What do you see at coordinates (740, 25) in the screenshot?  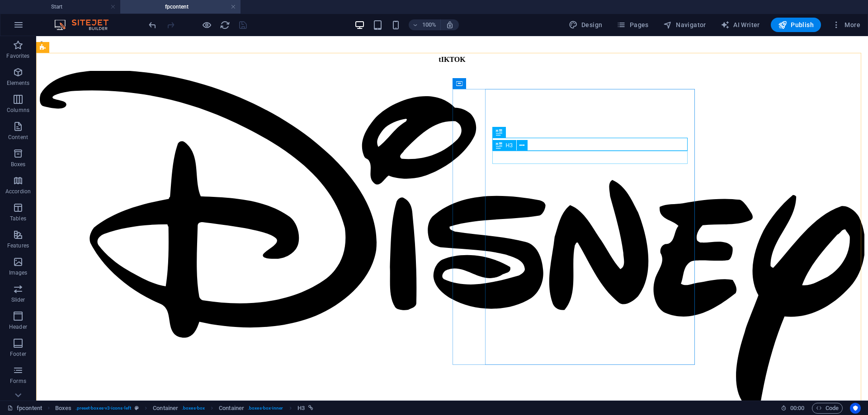 I see `span: AI Writer` at bounding box center [740, 25].